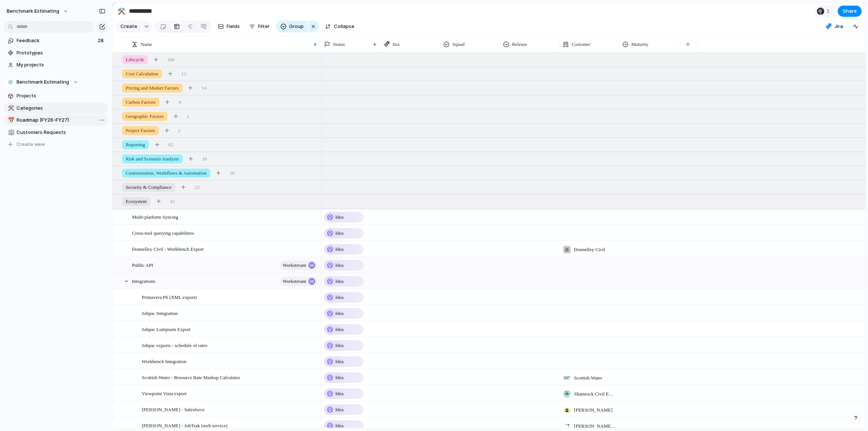  I want to click on span: 14, so click(204, 88).